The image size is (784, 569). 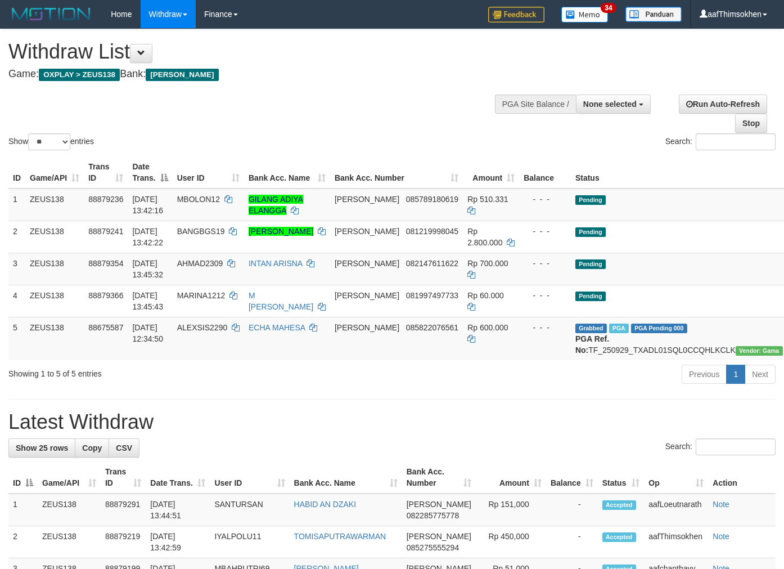 What do you see at coordinates (51, 142) in the screenshot?
I see `label: Show entries` at bounding box center [51, 142].